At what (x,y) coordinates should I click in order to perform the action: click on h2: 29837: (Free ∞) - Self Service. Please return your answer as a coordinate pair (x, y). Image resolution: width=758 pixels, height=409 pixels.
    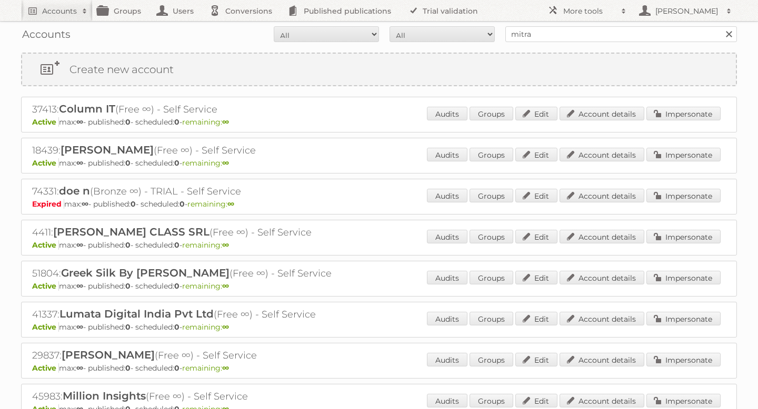
    Looking at the image, I should click on (216, 356).